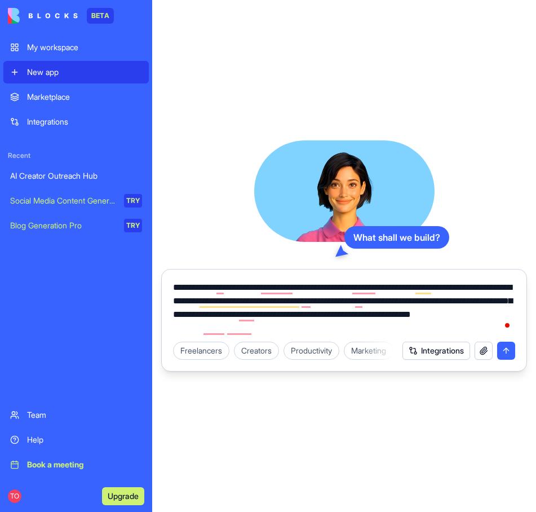 Image resolution: width=536 pixels, height=512 pixels. What do you see at coordinates (76, 122) in the screenshot?
I see `a: Integrations` at bounding box center [76, 122].